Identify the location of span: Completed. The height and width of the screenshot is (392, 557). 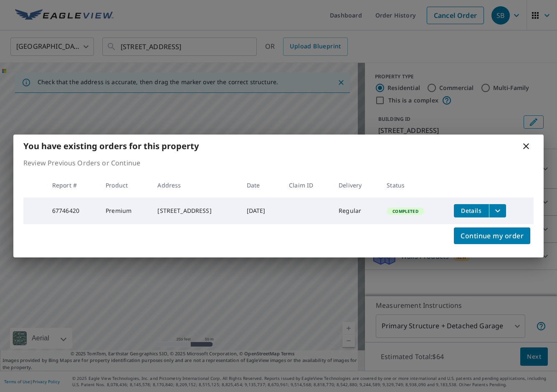
(405, 212).